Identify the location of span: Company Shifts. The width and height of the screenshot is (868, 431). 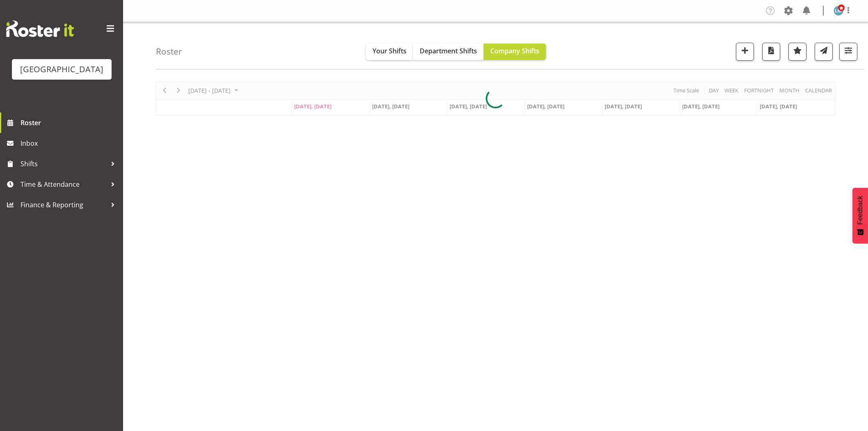
(514, 51).